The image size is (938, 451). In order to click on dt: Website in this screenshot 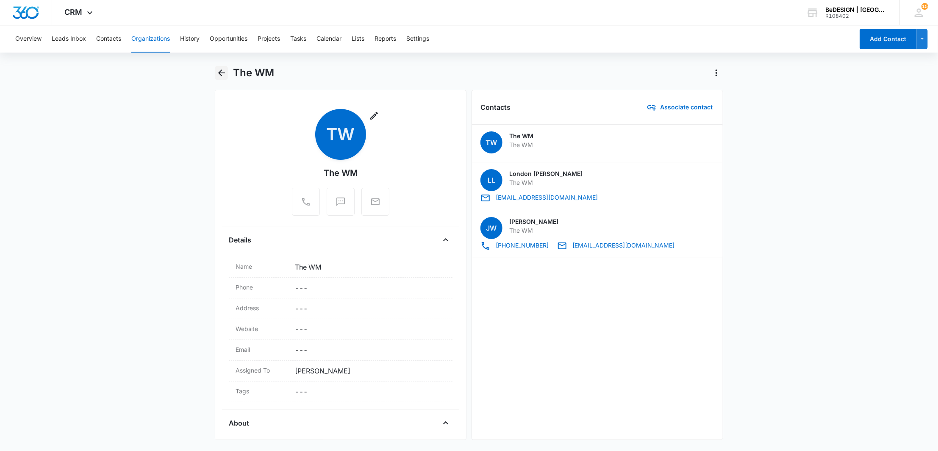, I will do `click(262, 328)`.